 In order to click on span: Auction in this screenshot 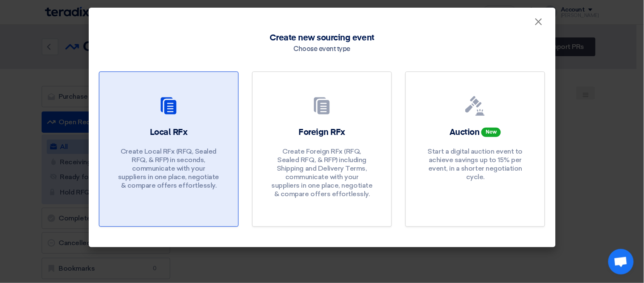, I will do `click(465, 132)`.